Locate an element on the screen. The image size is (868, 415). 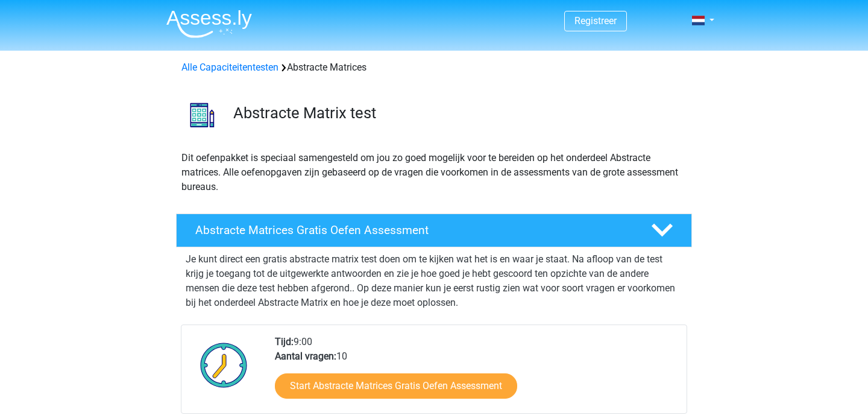
a: Alle Capaciteitentesten is located at coordinates (230, 67).